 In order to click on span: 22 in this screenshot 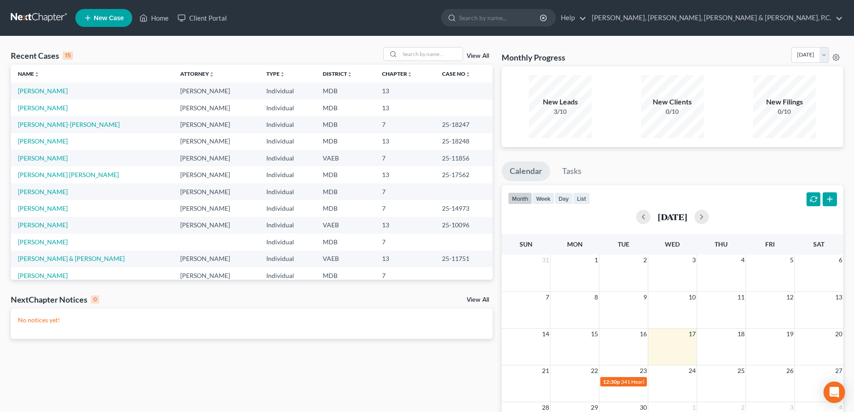, I will do `click(594, 371)`.